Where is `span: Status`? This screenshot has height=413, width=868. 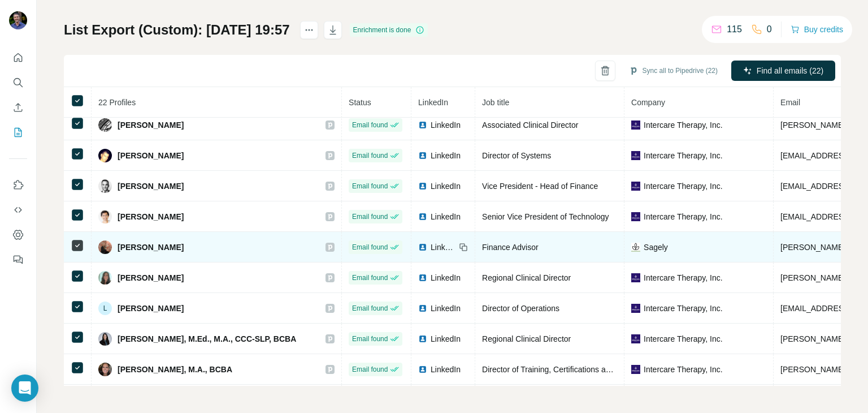
span: Status is located at coordinates (360, 103).